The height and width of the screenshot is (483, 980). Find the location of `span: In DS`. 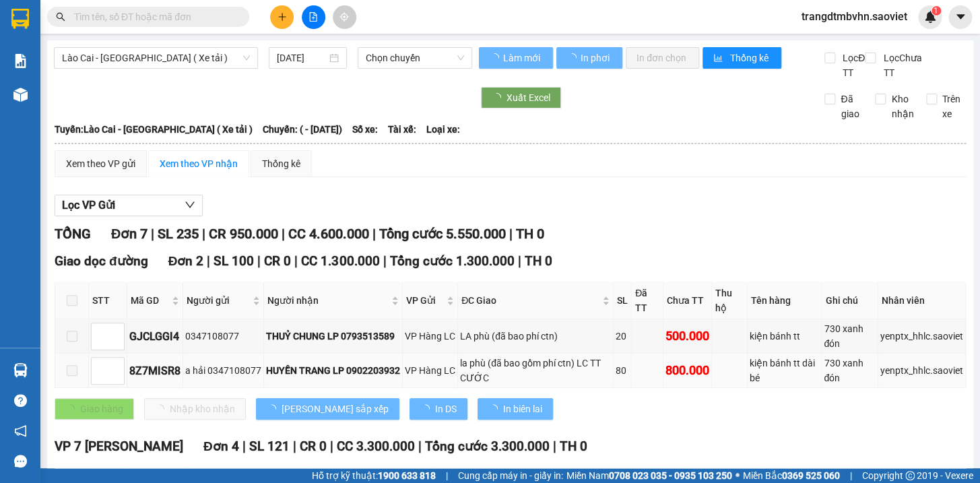

span: In DS is located at coordinates (446, 409).